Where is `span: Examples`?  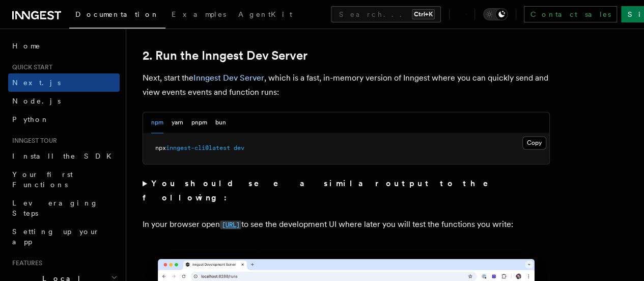 span: Examples is located at coordinates (198, 14).